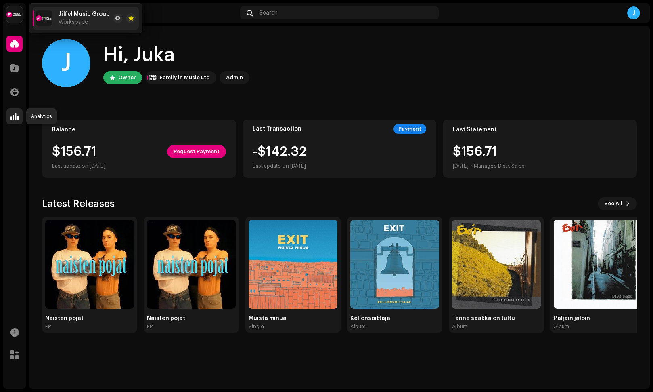  I want to click on span: Workspace, so click(73, 22).